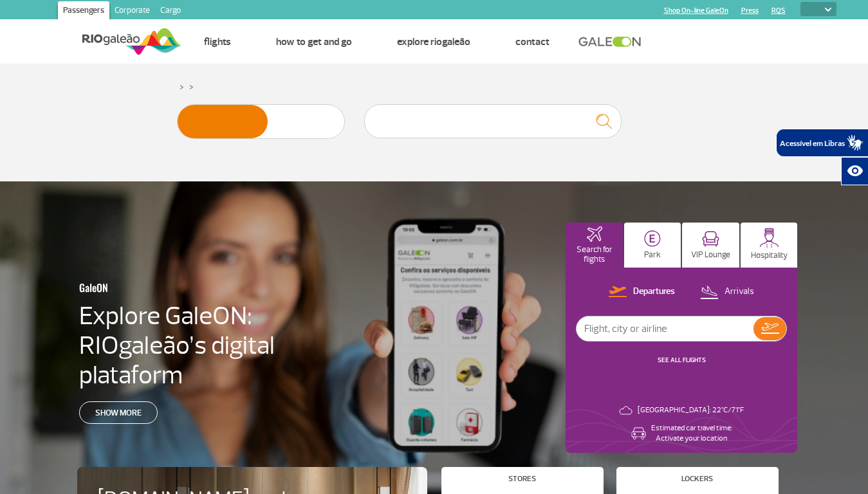 Image resolution: width=868 pixels, height=494 pixels. Describe the element at coordinates (118, 412) in the screenshot. I see `a: Show more` at that location.